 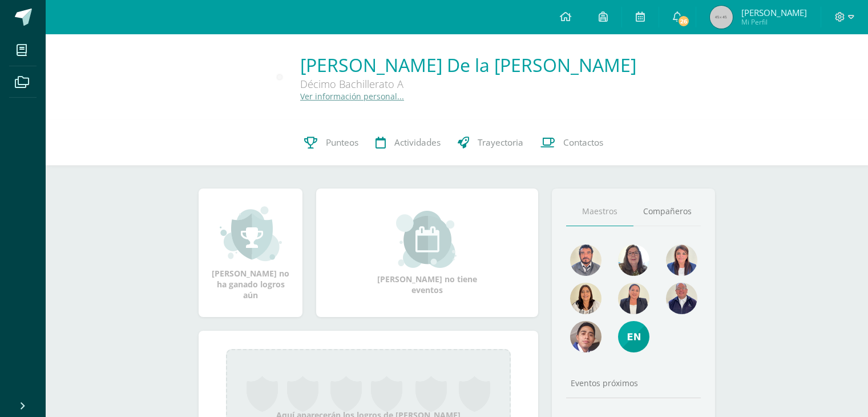 What do you see at coordinates (585, 260) in the screenshot?
I see `img: bd51737d0f7db0a37ff170fbd9075162.png` at bounding box center [585, 260].